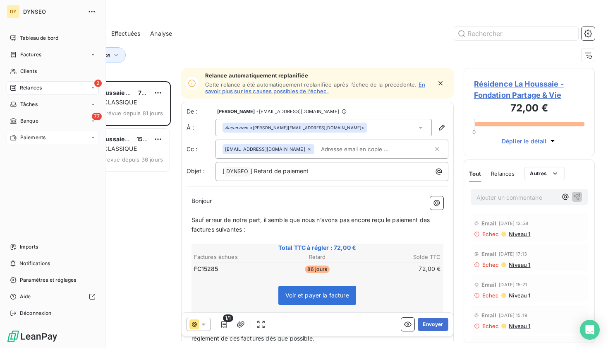 This screenshot has height=348, width=608. I want to click on span: 72,00 €, so click(149, 92).